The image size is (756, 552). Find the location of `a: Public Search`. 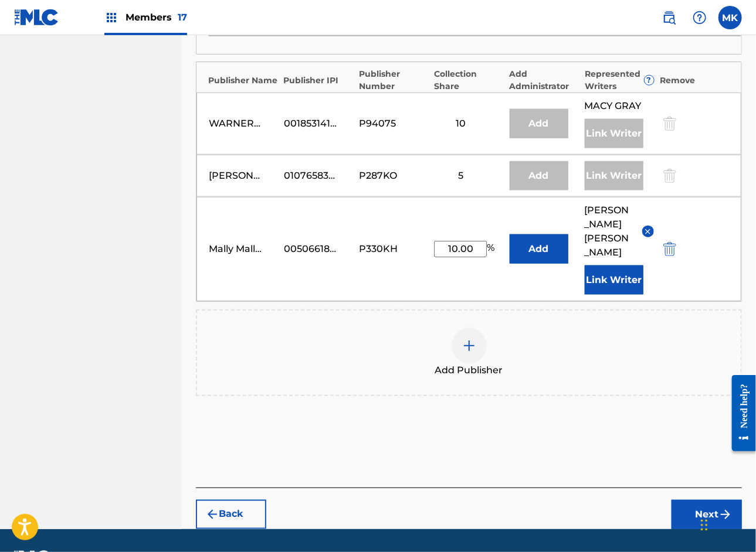

a: Public Search is located at coordinates (669, 18).